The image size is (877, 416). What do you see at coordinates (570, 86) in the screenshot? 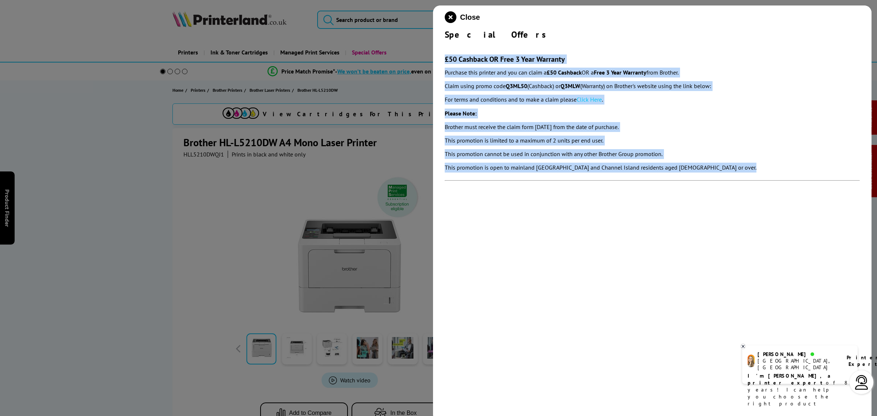
I see `strong: Q3MLW` at bounding box center [570, 86].